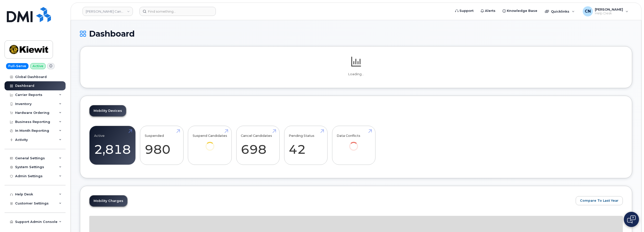 This screenshot has width=644, height=232. Describe the element at coordinates (599, 201) in the screenshot. I see `button: Compare To Last Year` at that location.